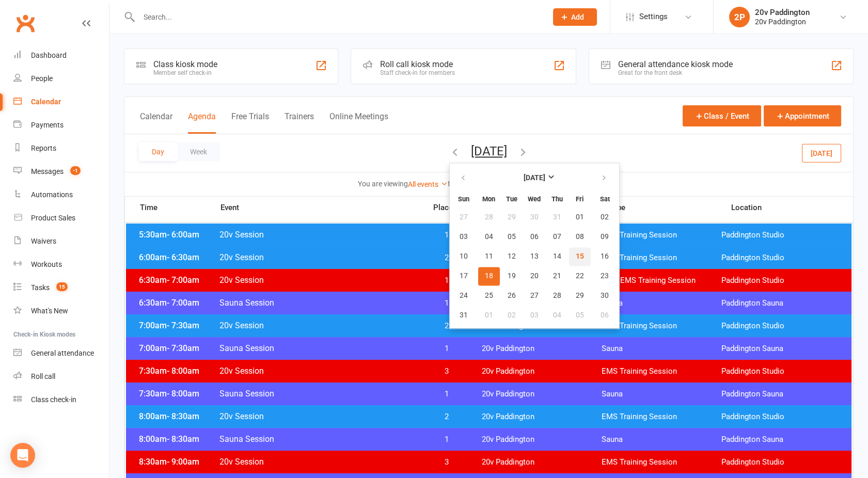 This screenshot has width=868, height=478. What do you see at coordinates (535, 237) in the screenshot?
I see `button: 06` at bounding box center [535, 237].